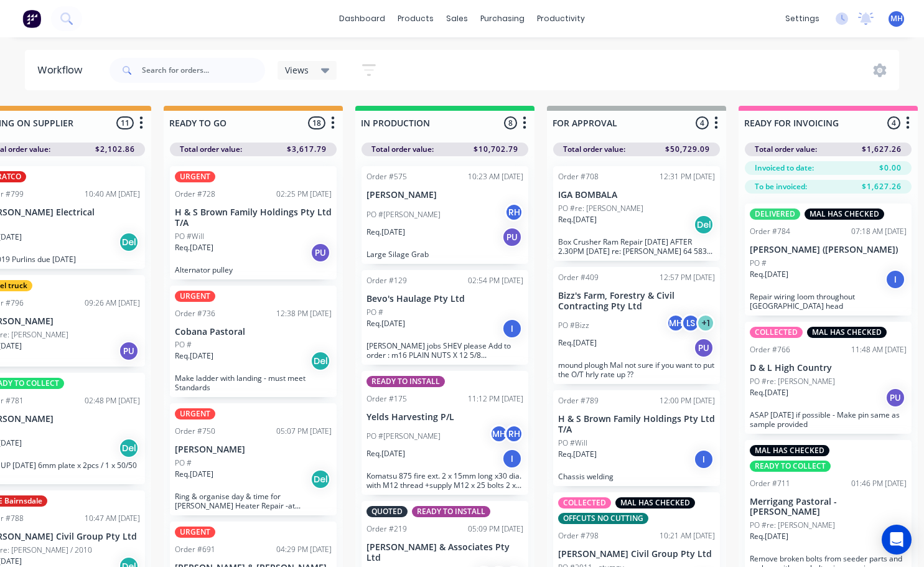 The height and width of the screenshot is (567, 924). Describe the element at coordinates (496, 149) in the screenshot. I see `span: $10,702.79` at that location.